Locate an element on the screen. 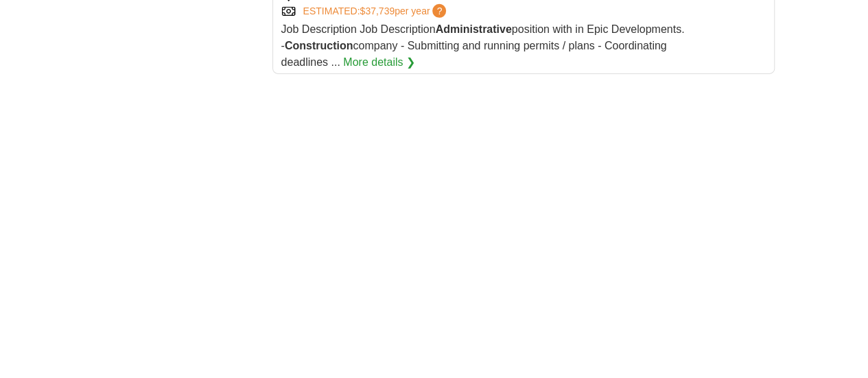 This screenshot has height=378, width=868. a: ESTIMATED:$37,739per year? is located at coordinates (376, 11).